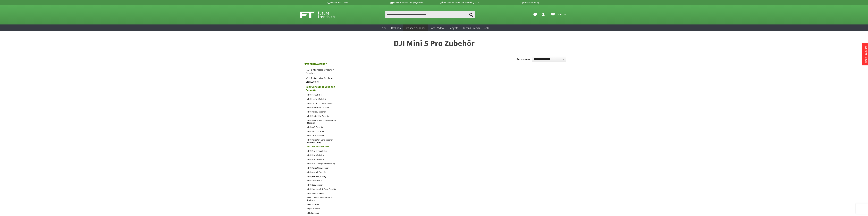  What do you see at coordinates (407, 3) in the screenshot?
I see `p: Bis 16 Uhr bestellt, morgen geliefert.` at bounding box center [407, 3].